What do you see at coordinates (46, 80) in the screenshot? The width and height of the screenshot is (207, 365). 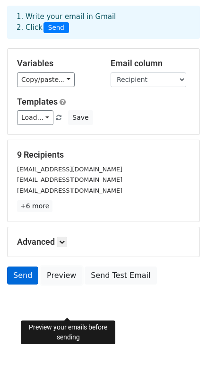 I see `a: Copy/paste...` at bounding box center [46, 80].